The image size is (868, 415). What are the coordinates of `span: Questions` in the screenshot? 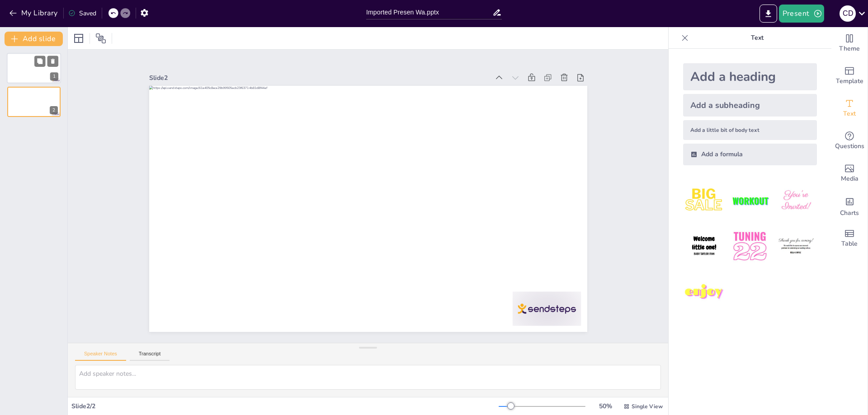 It's located at (850, 147).